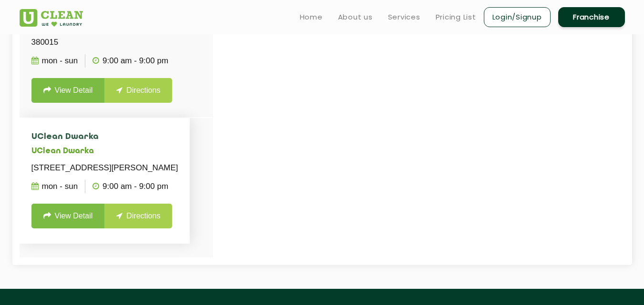  What do you see at coordinates (355, 17) in the screenshot?
I see `a: About us` at bounding box center [355, 17].